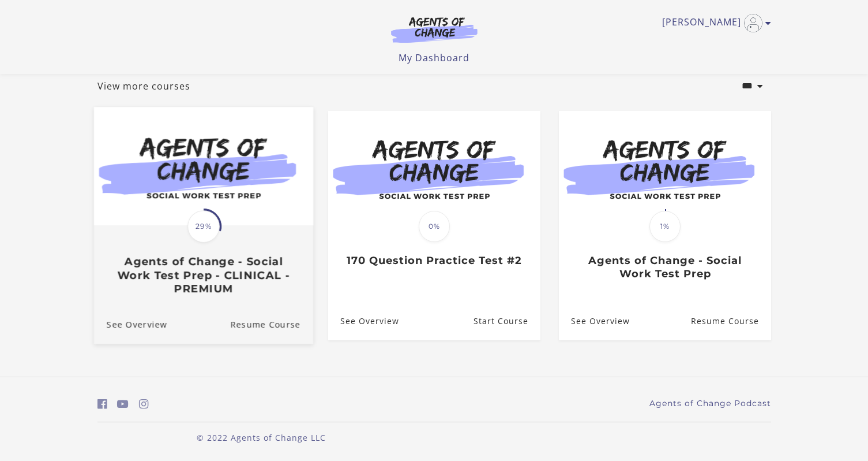 This screenshot has width=868, height=461. What do you see at coordinates (203, 275) in the screenshot?
I see `h3: Agents of Change - Social Work Test Prep - CLINICAL - PREMIUM` at bounding box center [203, 275].